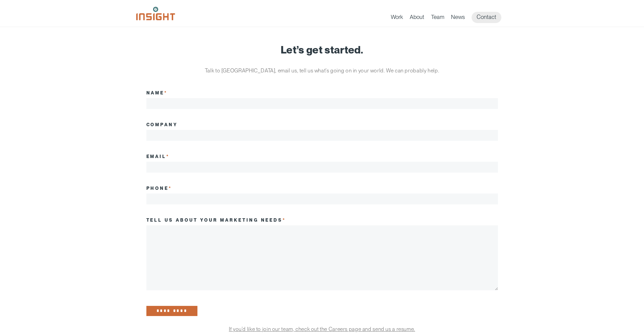 This screenshot has width=644, height=336. What do you see at coordinates (437, 18) in the screenshot?
I see `a: Team` at bounding box center [437, 18].